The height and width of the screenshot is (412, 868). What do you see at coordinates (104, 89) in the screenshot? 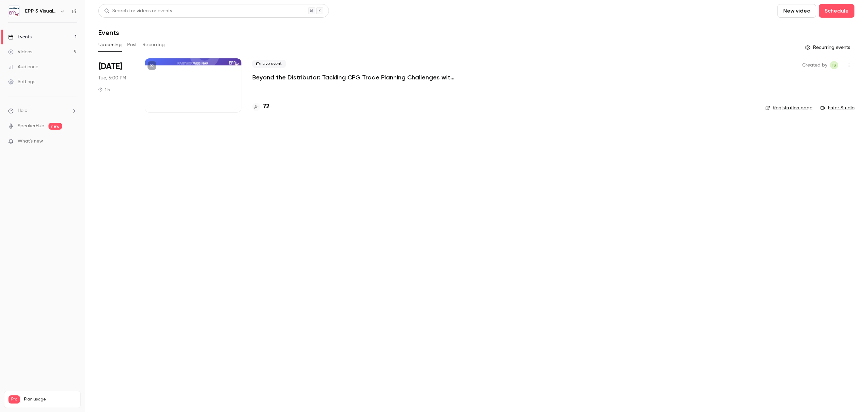
I see `div: 1 h` at bounding box center [104, 89].